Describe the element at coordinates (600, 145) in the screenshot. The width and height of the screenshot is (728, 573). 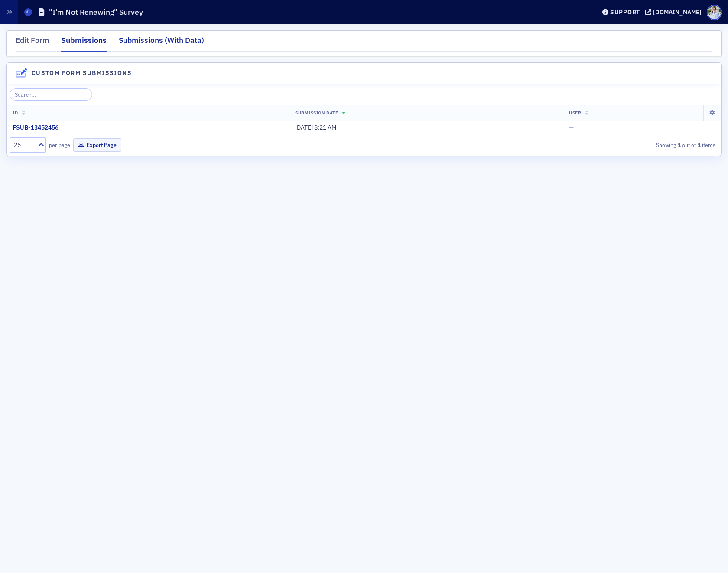
I see `div: Showing out of items` at that location.